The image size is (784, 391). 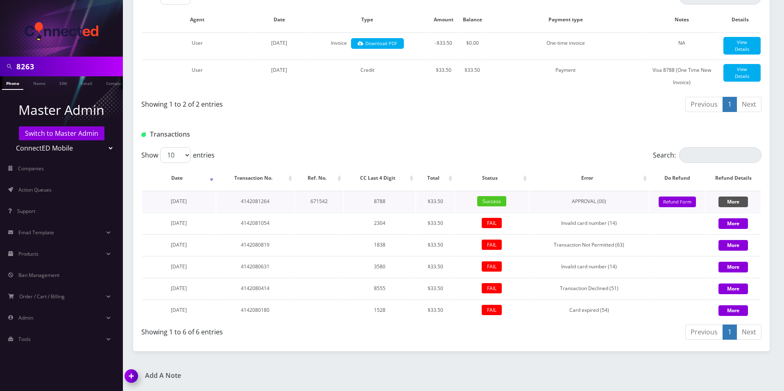 I want to click on td: Transaction Not Permitted (63), so click(x=590, y=244).